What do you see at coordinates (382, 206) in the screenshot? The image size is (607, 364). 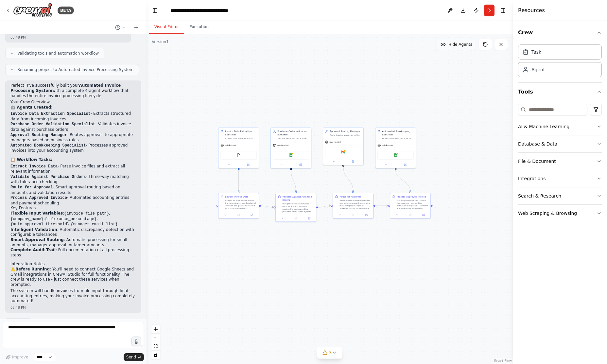 I see `g: Edge from 1ceb541d-ff6d-41b2-9828-4324bb27b570 to 69dd1c92-9801-47f8-8c4b-a5f9ed9b1e9a` at bounding box center [382, 206].